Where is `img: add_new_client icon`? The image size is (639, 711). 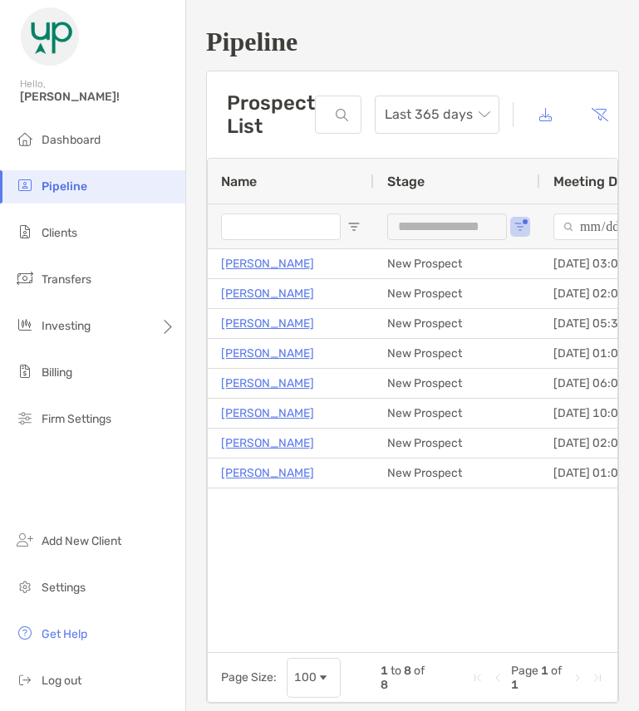 img: add_new_client icon is located at coordinates (25, 540).